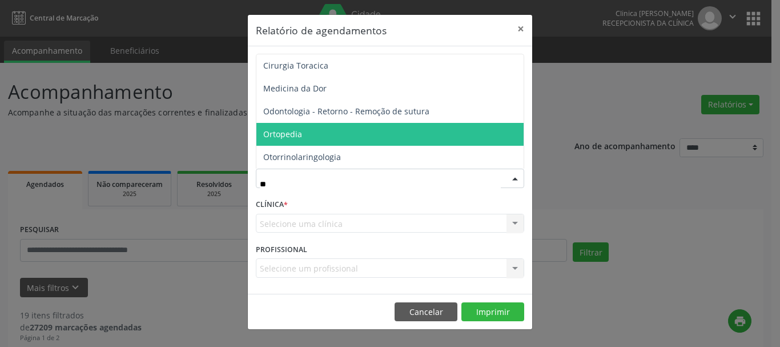 The height and width of the screenshot is (347, 780). I want to click on h5: Relatório de agendamentos, so click(321, 30).